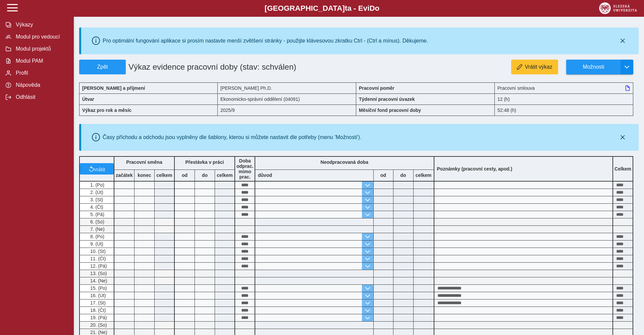 Image resolution: width=644 pixels, height=335 pixels. I want to click on button: Možnosti, so click(594, 67).